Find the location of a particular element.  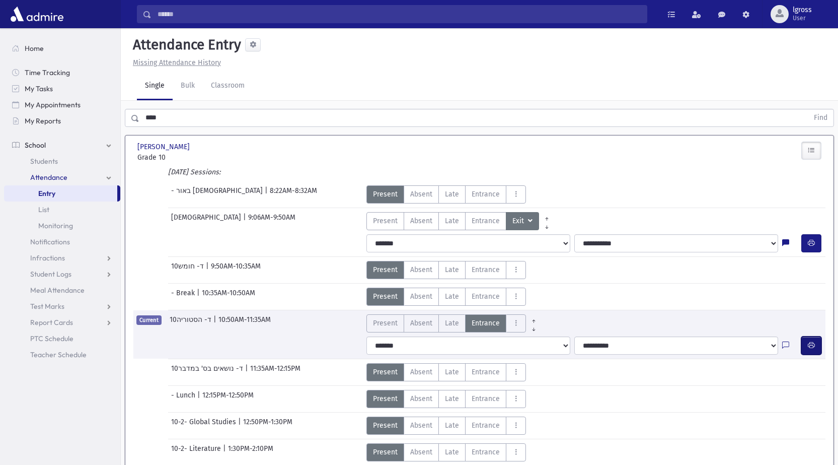

button: Find is located at coordinates (821, 118).